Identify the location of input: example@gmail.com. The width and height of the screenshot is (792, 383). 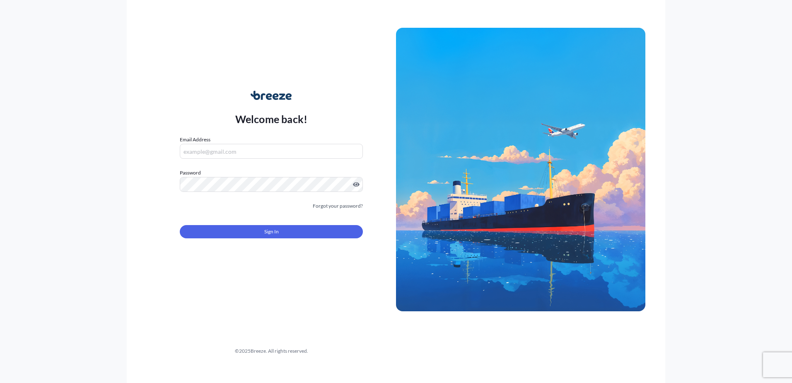
(271, 151).